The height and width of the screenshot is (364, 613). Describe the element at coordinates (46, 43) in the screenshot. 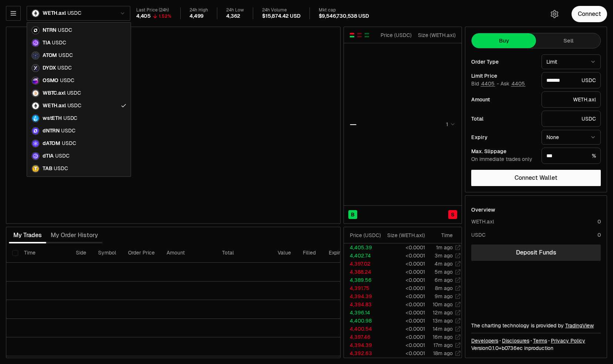

I see `span: TIA` at that location.